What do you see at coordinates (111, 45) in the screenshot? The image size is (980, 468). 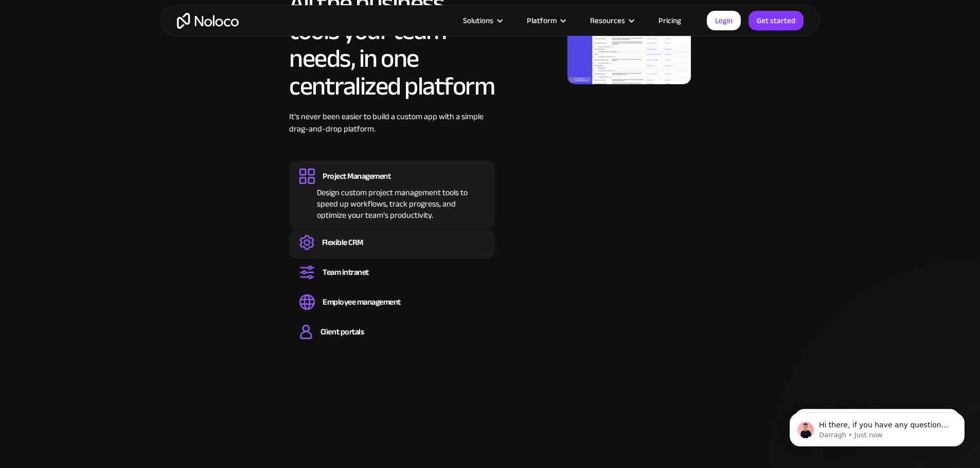 I see `p: Message from Darragh, sent Just now` at bounding box center [111, 45].